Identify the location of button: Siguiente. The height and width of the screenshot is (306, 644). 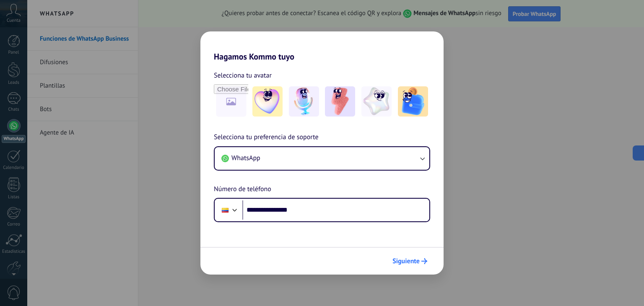
(410, 261).